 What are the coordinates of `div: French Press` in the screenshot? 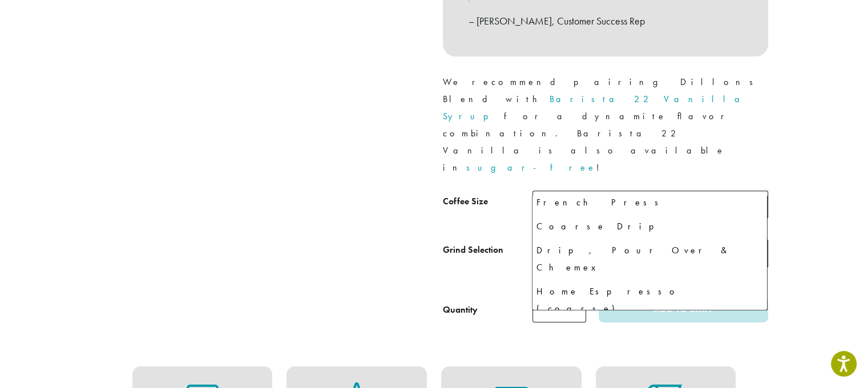 It's located at (650, 203).